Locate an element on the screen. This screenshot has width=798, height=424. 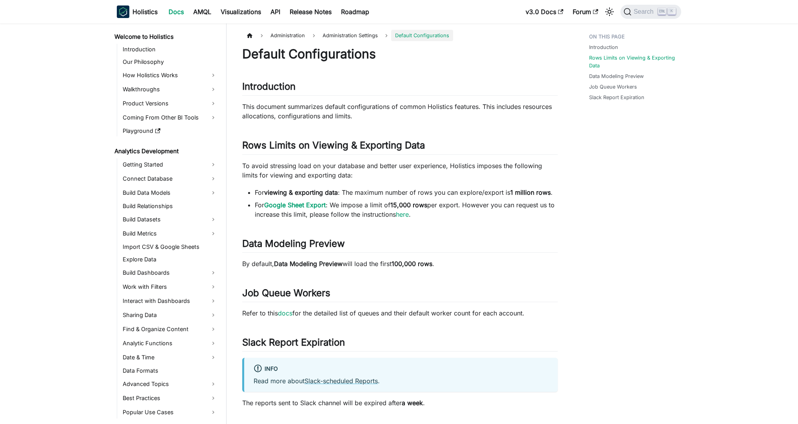
a: AMQL is located at coordinates (202, 12).